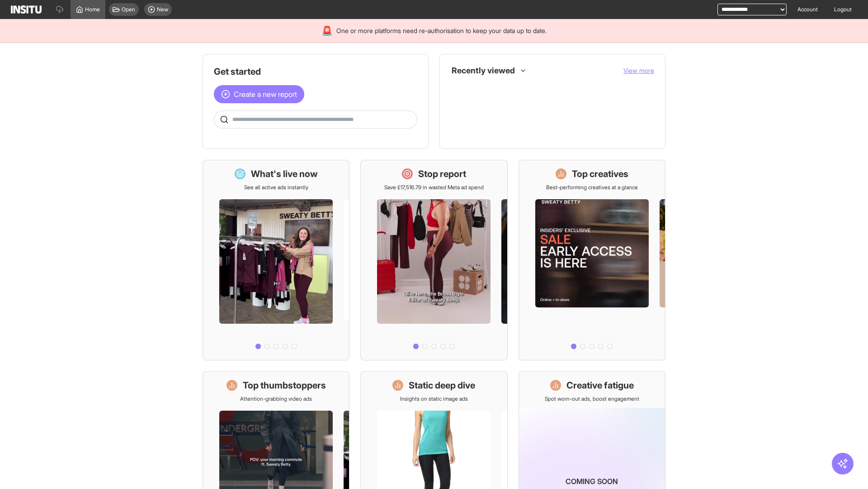 This screenshot has height=489, width=868. Describe the element at coordinates (600, 174) in the screenshot. I see `h1: Top creatives` at that location.